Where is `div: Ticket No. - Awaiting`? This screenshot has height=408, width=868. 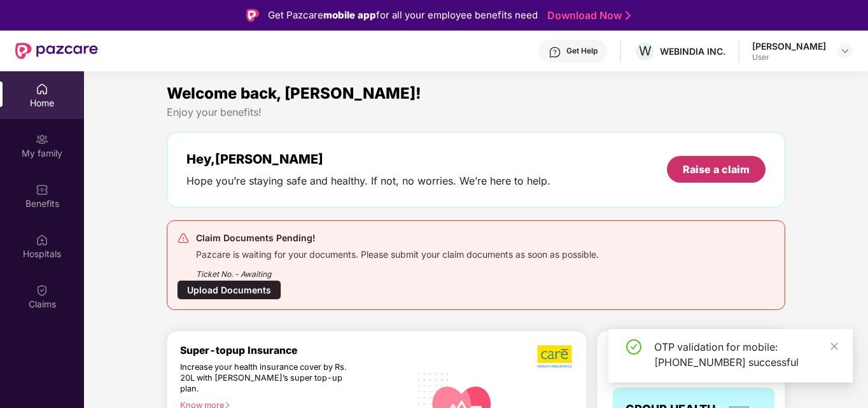 div: Ticket No. - Awaiting is located at coordinates (397, 270).